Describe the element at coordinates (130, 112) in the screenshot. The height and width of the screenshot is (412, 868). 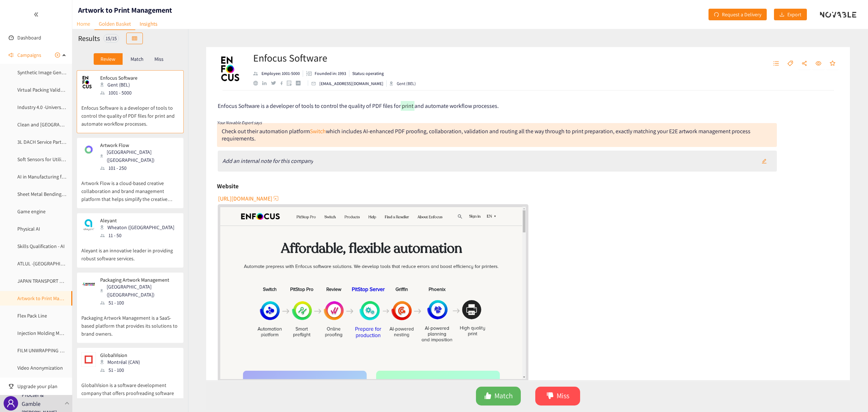
I see `p: Enfocus Software is a developer of tools to control the quality of PDF files for print and automa...` at that location.